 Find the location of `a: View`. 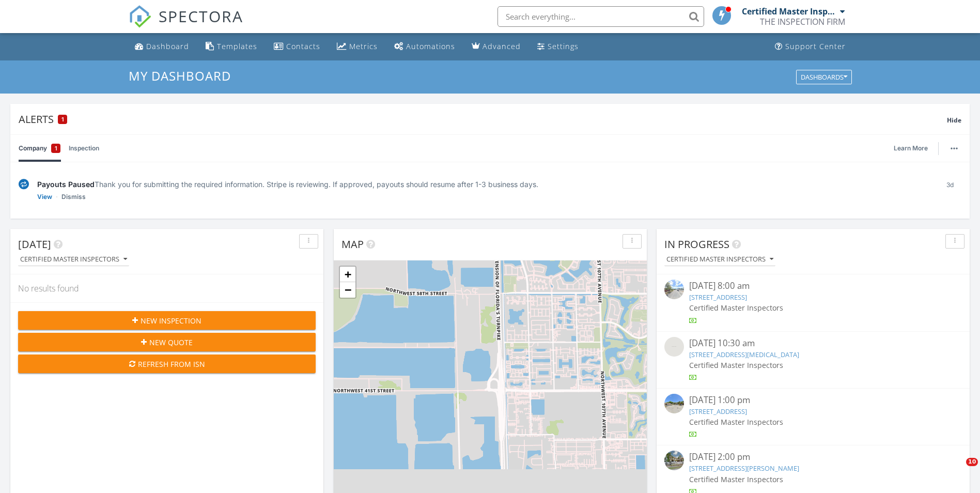

a: View is located at coordinates (44, 197).